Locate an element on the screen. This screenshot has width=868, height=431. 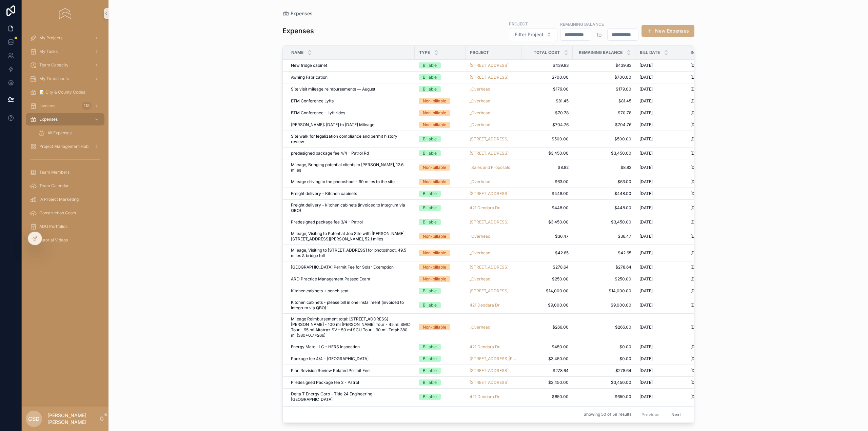
span: Predesigned package fee 3/4 - Patrol is located at coordinates (327, 222).